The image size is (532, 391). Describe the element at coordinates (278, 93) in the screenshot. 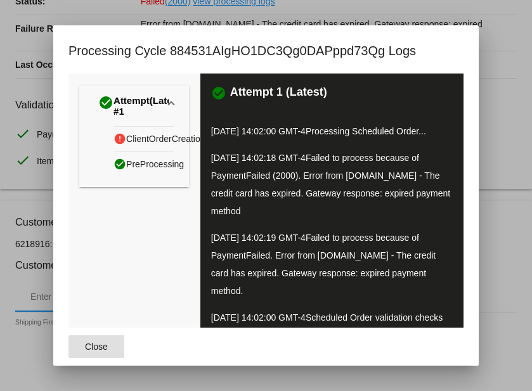

I see `h3: Attempt 1 (Latest)` at that location.